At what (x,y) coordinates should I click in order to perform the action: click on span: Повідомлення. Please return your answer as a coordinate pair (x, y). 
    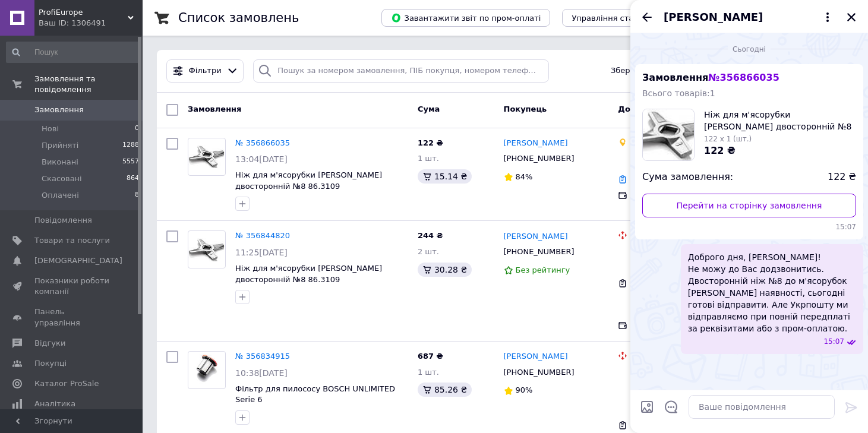
    Looking at the image, I should click on (63, 221).